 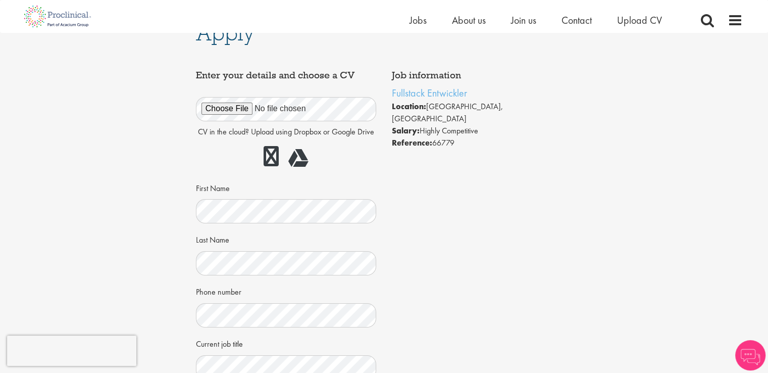 What do you see at coordinates (418, 20) in the screenshot?
I see `span: Jobs` at bounding box center [418, 20].